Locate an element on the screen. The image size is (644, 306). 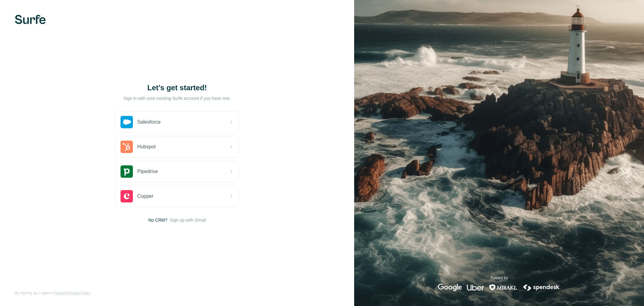
img: Surfe's logo is located at coordinates (30, 19).